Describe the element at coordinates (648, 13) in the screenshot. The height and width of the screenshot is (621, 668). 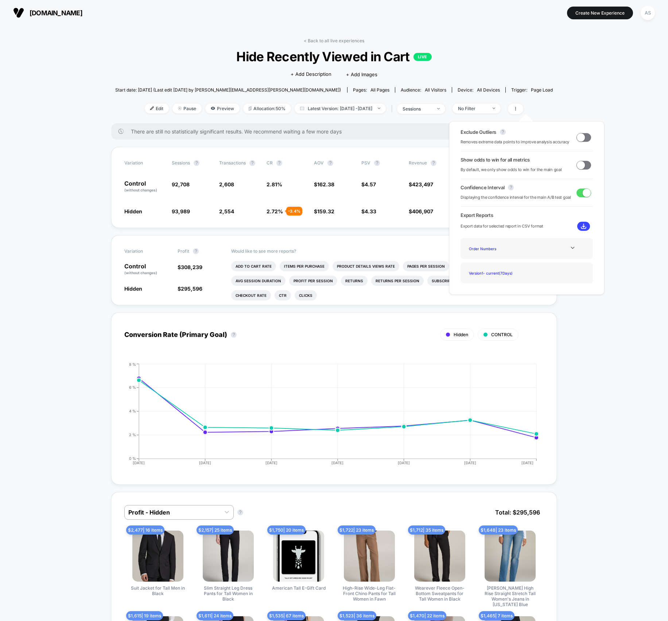
I see `div: AS` at that location.